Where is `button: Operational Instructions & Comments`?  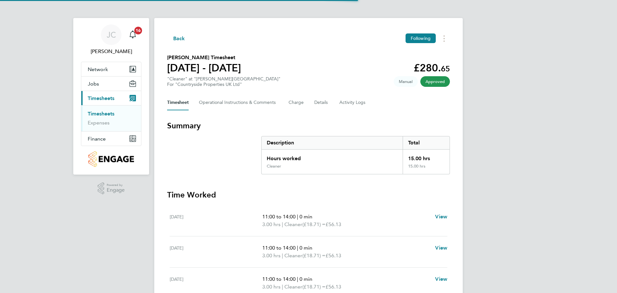
button: Operational Instructions & Comments is located at coordinates (238, 102).